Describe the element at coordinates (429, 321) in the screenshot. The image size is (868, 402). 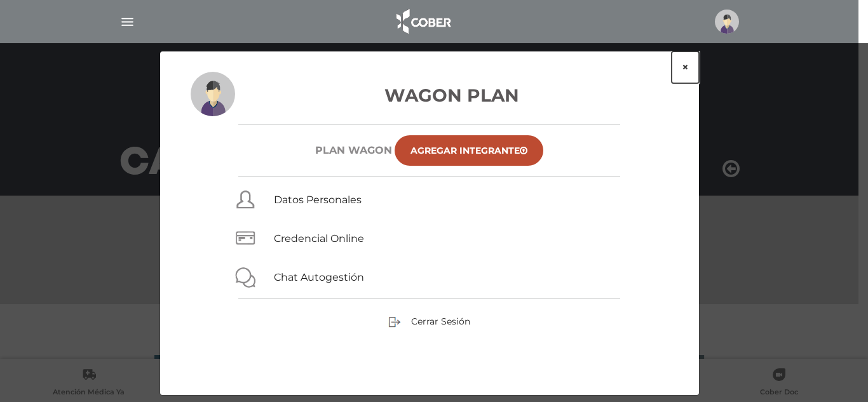
I see `a: Cerrar Sesión` at that location.